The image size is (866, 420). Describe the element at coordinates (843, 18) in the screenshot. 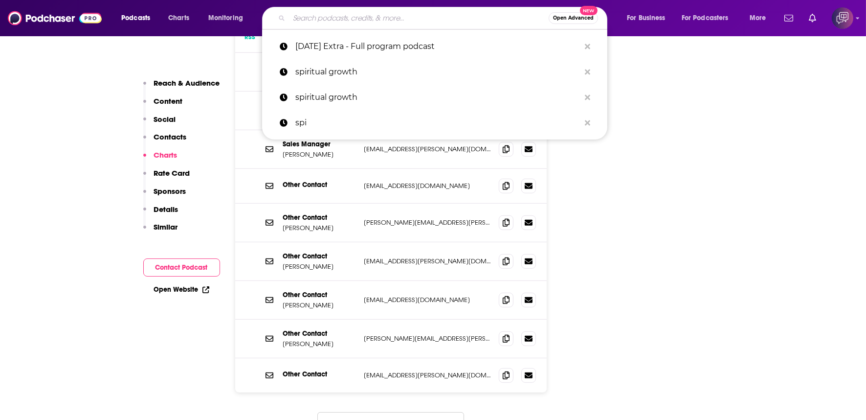

I see `span: Logged in as corioliscompany` at that location.